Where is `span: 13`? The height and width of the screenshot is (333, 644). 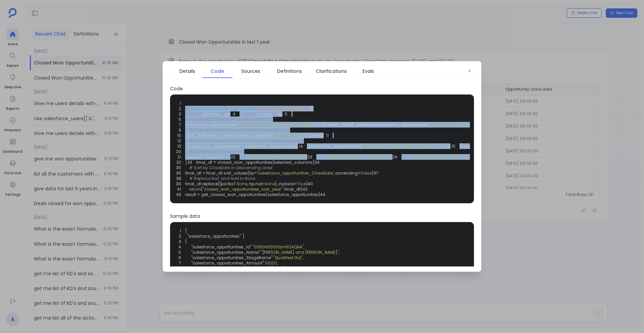
span: 13 is located at coordinates (180, 146).